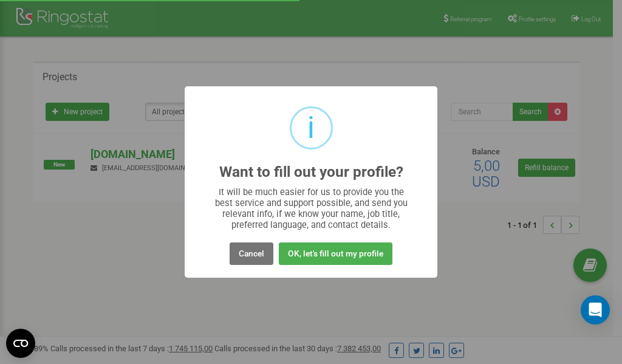  I want to click on h2: Want to fill out your profile?, so click(311, 172).